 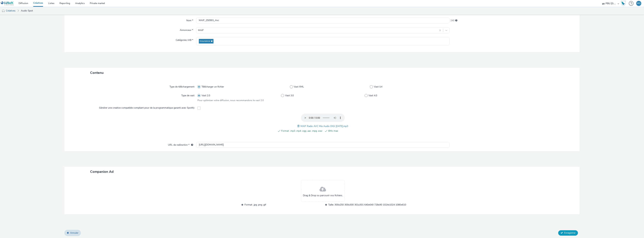 What do you see at coordinates (623, 4) in the screenshot?
I see `img: Hawk Academy` at bounding box center [623, 4].